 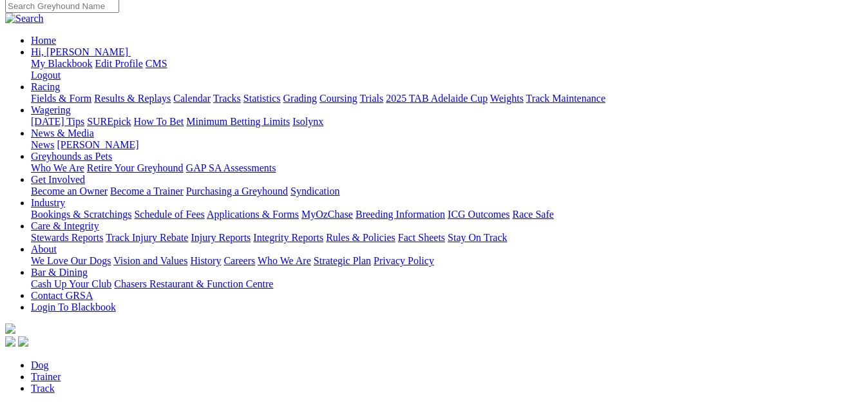 What do you see at coordinates (23, 341) in the screenshot?
I see `img: twitter.svg` at bounding box center [23, 341].